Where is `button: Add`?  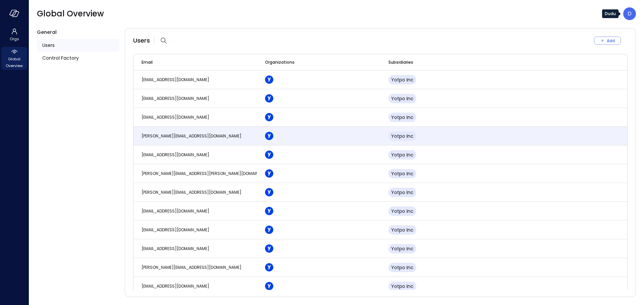
button: Add is located at coordinates (607, 40).